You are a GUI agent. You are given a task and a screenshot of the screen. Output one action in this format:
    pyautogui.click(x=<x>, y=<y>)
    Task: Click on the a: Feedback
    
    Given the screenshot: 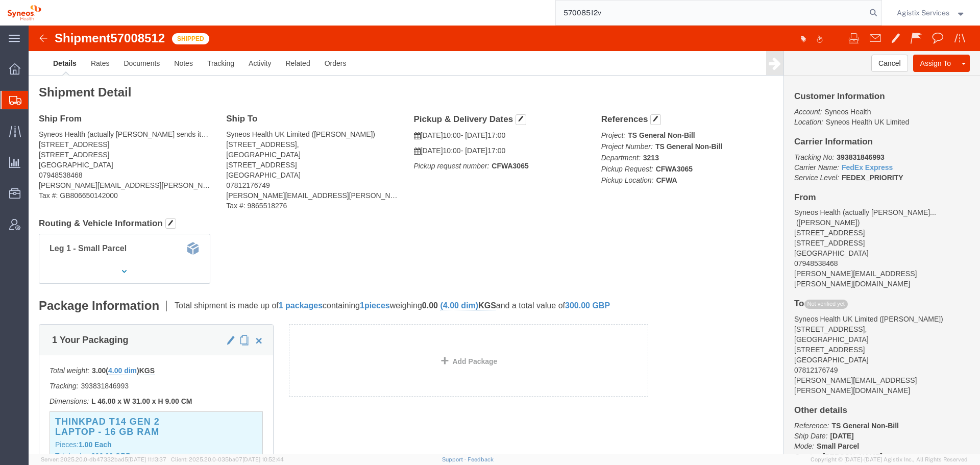 What is the action you would take?
    pyautogui.click(x=480, y=460)
    